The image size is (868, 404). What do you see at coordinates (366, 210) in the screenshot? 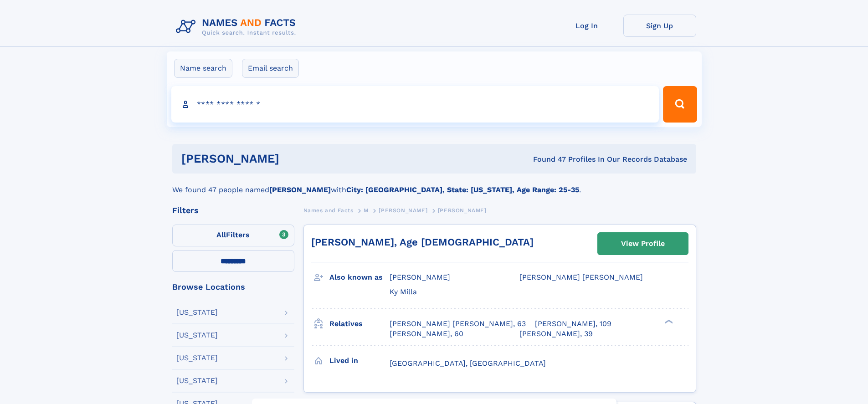
I see `a: M` at bounding box center [366, 210].